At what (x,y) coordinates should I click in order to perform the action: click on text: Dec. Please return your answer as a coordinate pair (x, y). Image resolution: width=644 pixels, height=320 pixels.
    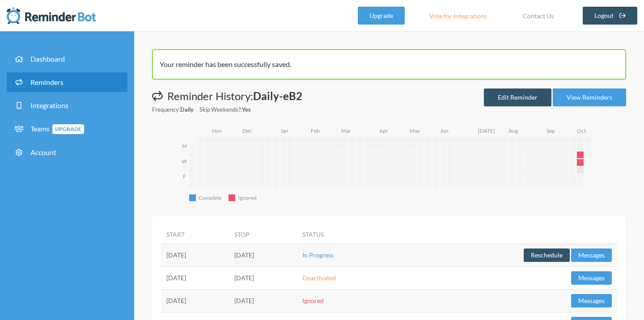
    Looking at the image, I should click on (247, 131).